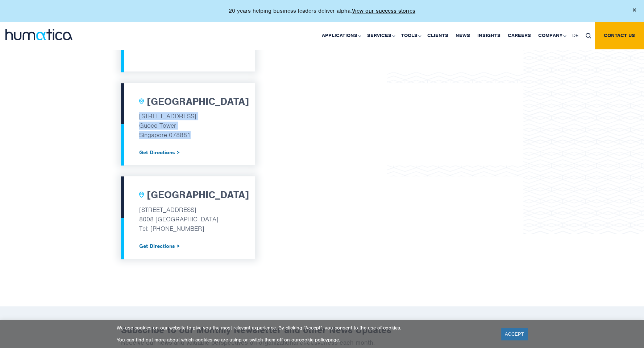  I want to click on img: search_icon, so click(588, 35).